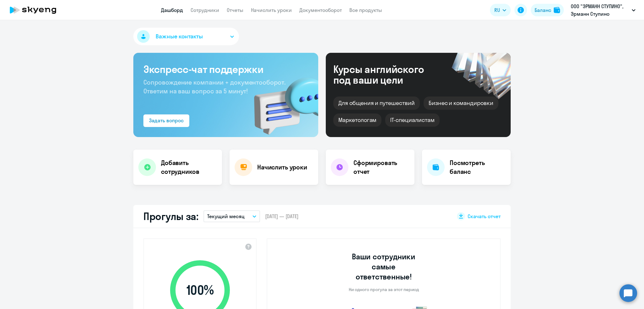 This screenshot has height=309, width=644. What do you see at coordinates (171, 216) in the screenshot?
I see `h2: Прогулы за:` at bounding box center [171, 216].